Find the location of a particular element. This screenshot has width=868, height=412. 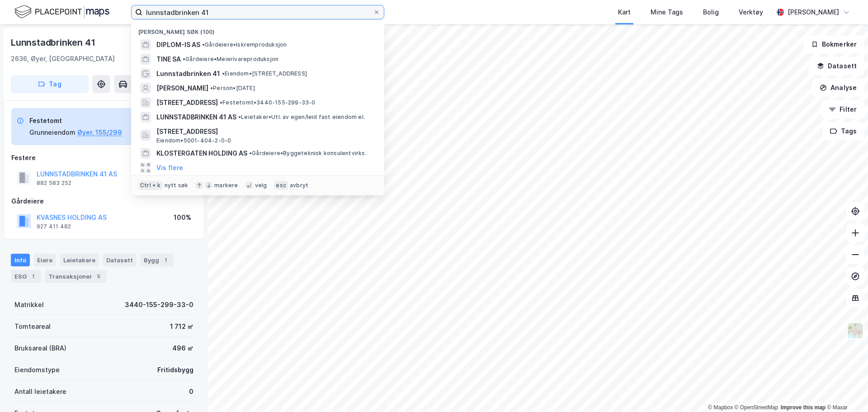

span: Gårdeiere • Byggeteknisk konsulentvirks. is located at coordinates (308, 154).